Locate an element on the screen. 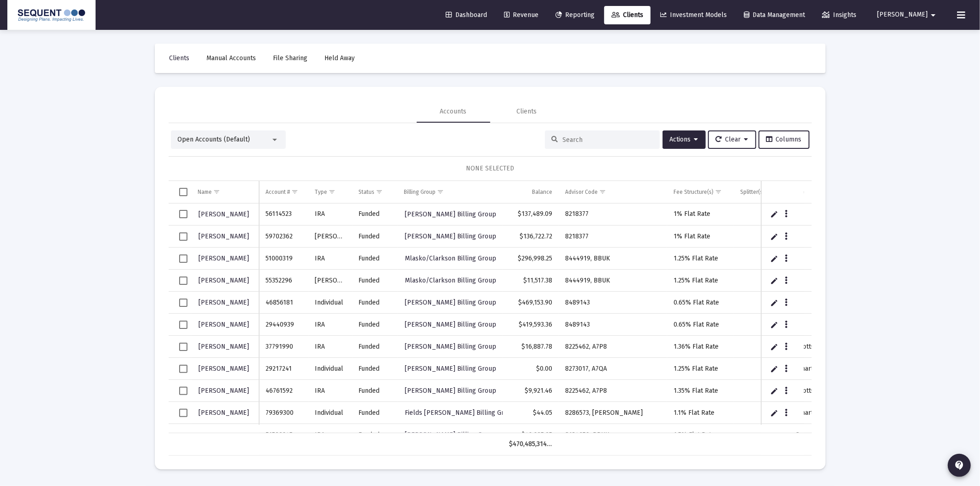 This screenshot has width=980, height=486. td: 8444919, BBUK is located at coordinates (613, 281).